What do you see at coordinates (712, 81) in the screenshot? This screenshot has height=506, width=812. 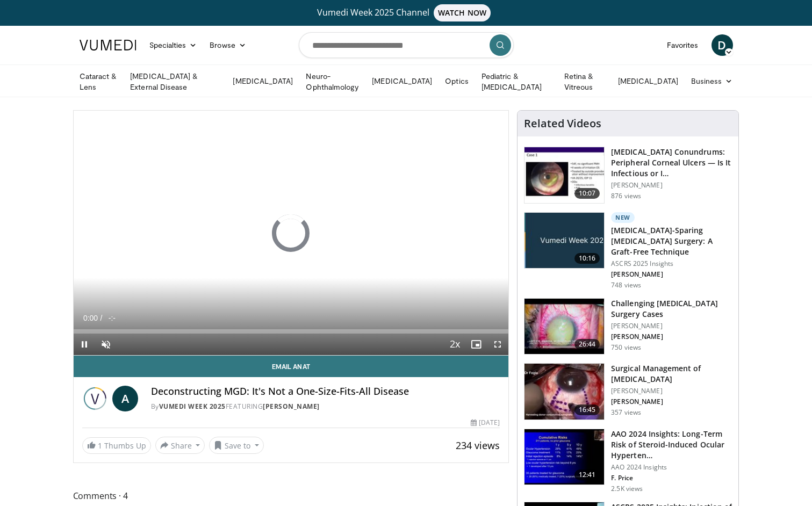 I see `a: Business` at bounding box center [712, 81].